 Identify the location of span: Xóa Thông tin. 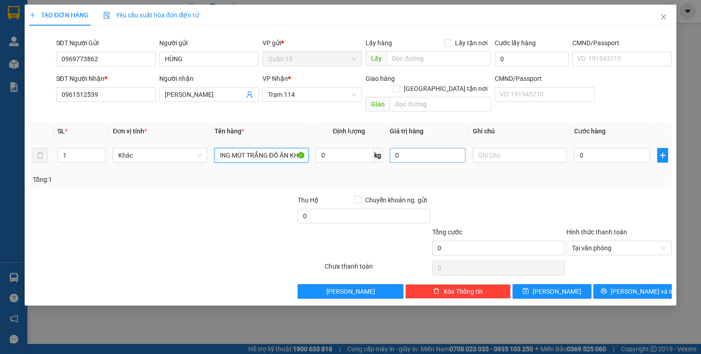
(463, 291).